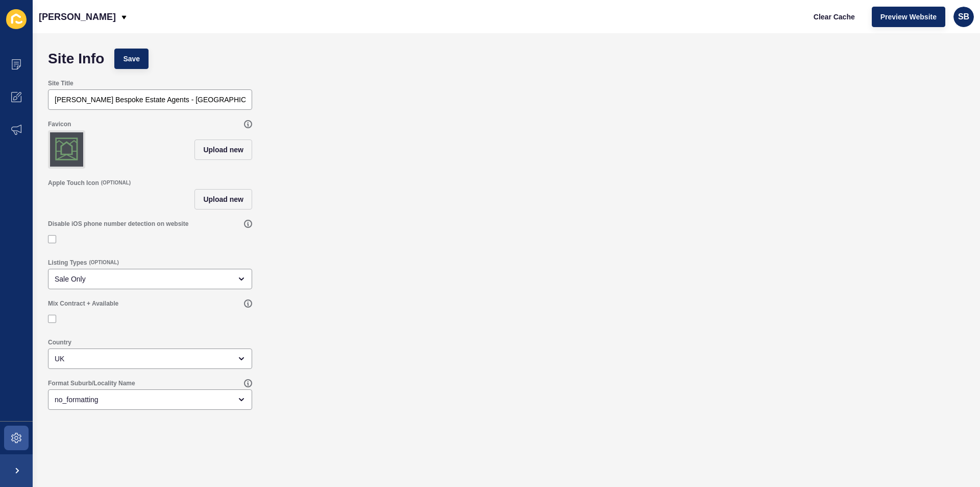 The height and width of the screenshot is (487, 980). I want to click on button: Clear Cache, so click(834, 17).